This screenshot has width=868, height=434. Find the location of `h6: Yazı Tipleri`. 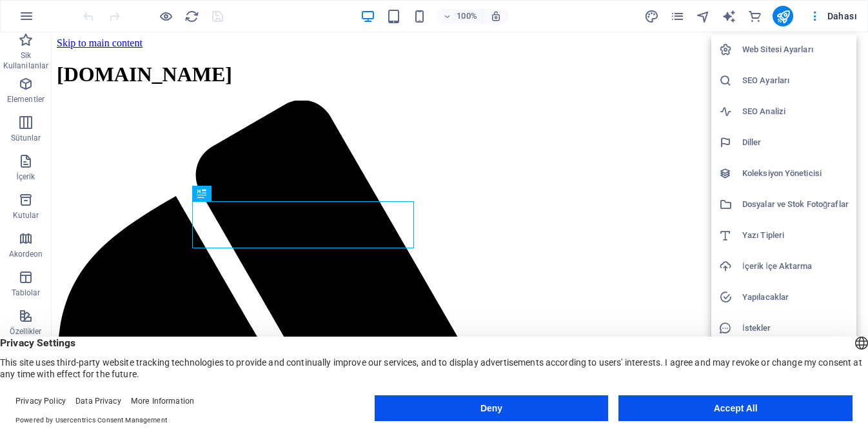

h6: Yazı Tipleri is located at coordinates (795, 235).